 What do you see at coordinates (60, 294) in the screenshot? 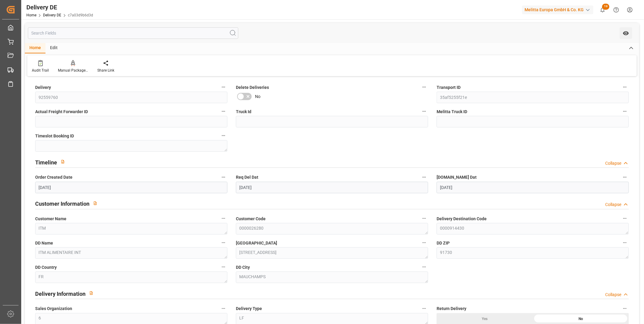
I see `h2: Delivery Information` at bounding box center [60, 294].